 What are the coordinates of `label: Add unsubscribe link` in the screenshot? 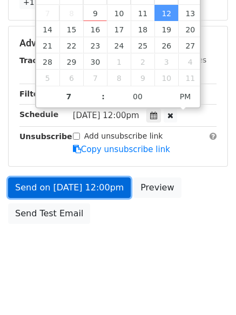 It's located at (124, 136).